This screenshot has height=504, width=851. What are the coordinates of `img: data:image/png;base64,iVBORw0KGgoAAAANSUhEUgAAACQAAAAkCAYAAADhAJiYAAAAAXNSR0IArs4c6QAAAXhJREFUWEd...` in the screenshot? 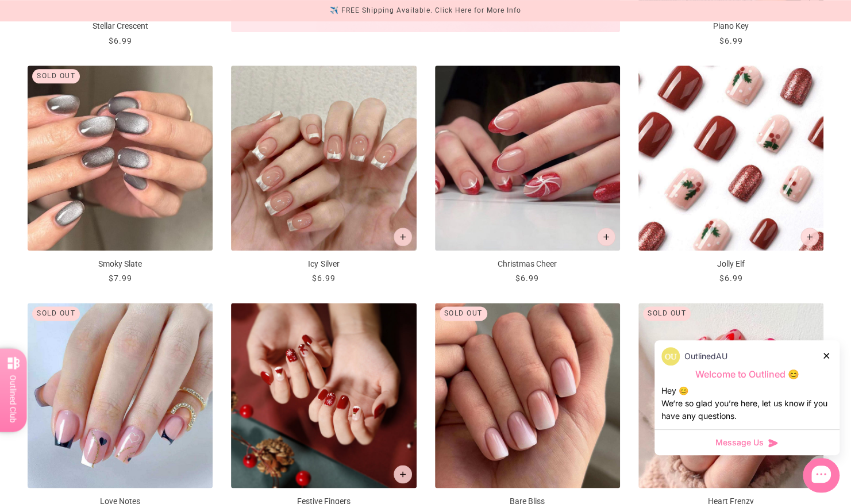 It's located at (671, 356).